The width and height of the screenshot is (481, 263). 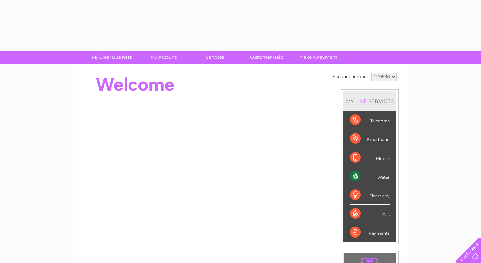 I want to click on a: Make A Payment, so click(x=318, y=57).